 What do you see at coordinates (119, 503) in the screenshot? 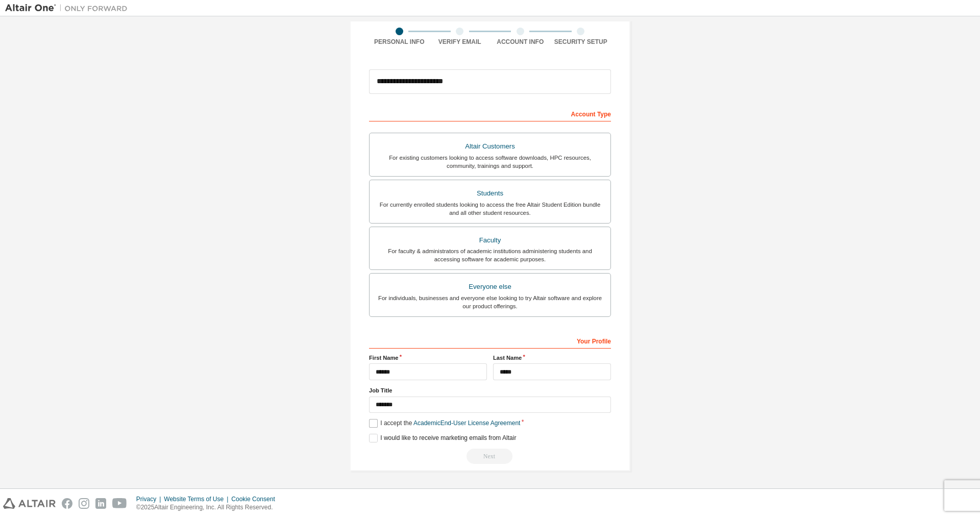
I see `img: youtube.svg` at bounding box center [119, 503].